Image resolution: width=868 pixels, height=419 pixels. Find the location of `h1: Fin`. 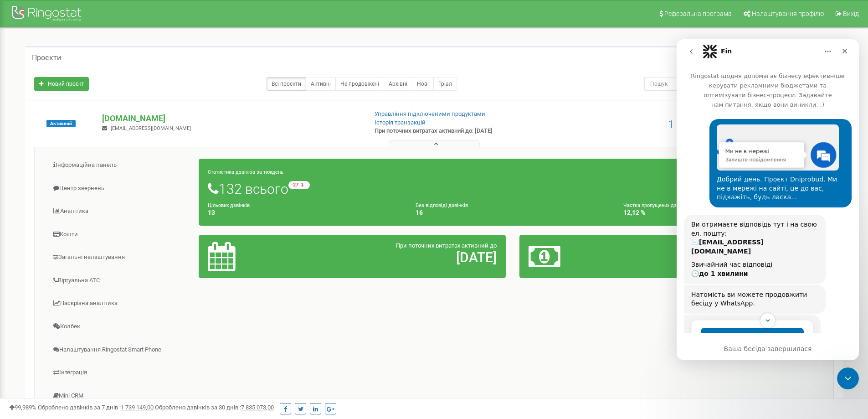

h1: Fin is located at coordinates (50, 12).